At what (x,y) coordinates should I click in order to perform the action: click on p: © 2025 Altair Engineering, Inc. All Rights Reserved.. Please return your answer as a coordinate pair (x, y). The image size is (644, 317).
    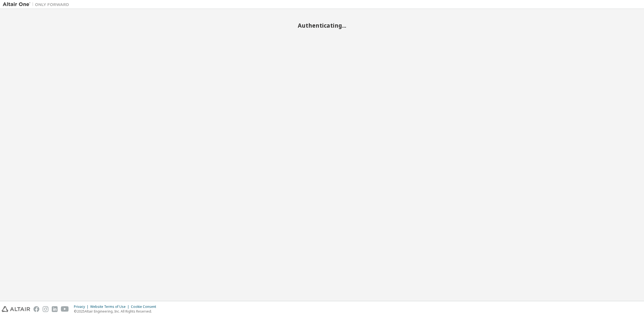
    Looking at the image, I should click on (116, 311).